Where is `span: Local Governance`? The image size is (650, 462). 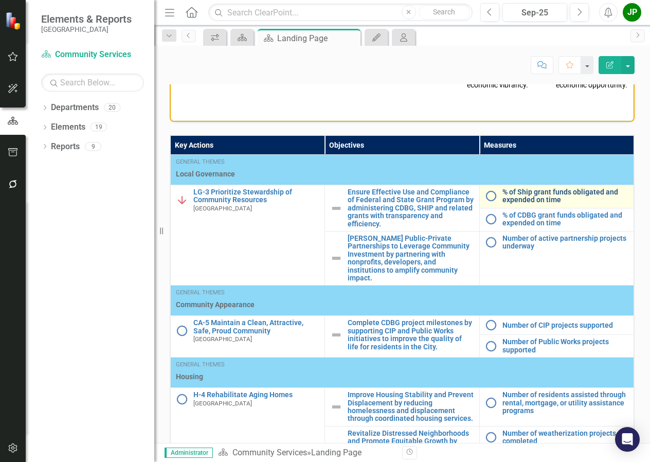
span: Local Governance is located at coordinates (402, 174).